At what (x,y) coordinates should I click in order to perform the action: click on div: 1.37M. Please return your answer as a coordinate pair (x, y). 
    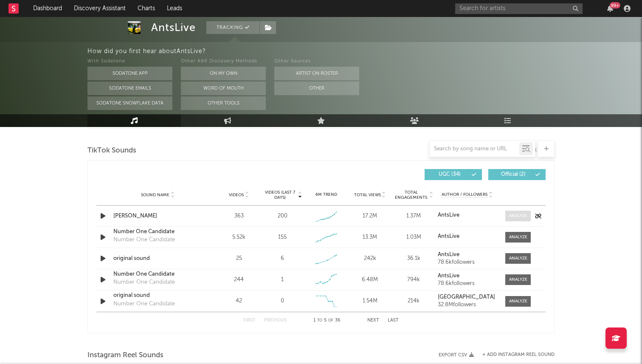
    Looking at the image, I should click on (414, 216).